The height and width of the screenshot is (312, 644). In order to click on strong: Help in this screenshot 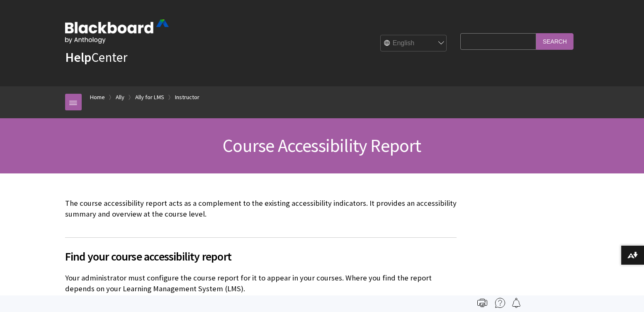, I will do `click(78, 57)`.